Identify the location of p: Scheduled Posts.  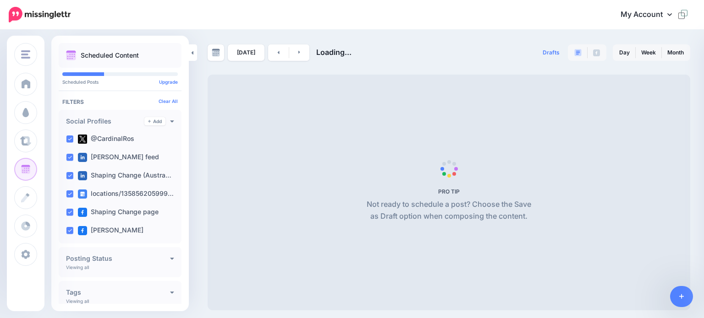
(120, 82).